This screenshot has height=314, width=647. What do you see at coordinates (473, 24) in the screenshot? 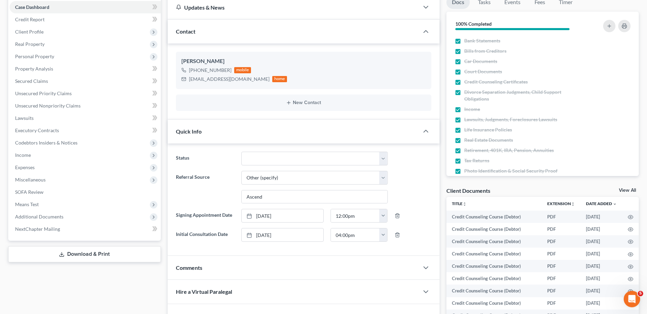
I see `strong: 100% Completed` at bounding box center [473, 24].